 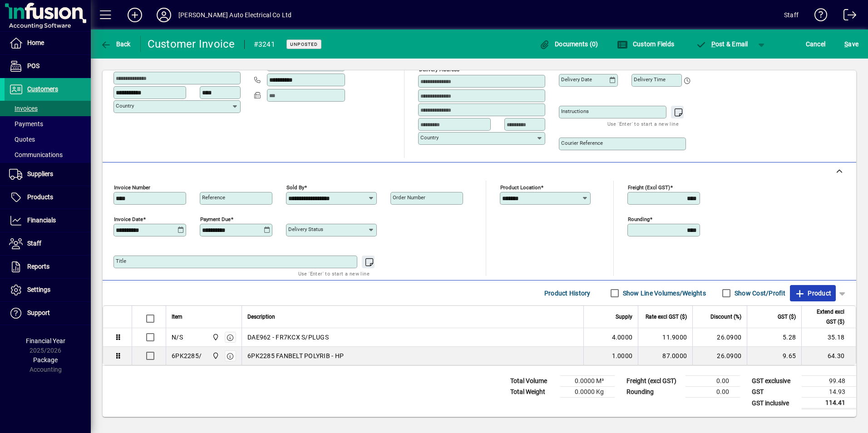 What do you see at coordinates (713, 44) in the screenshot?
I see `span: P` at bounding box center [713, 44].